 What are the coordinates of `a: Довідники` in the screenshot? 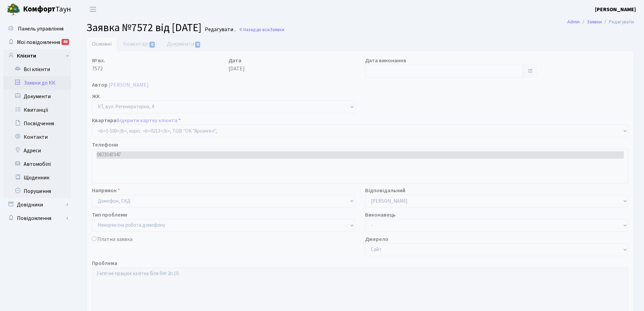 It's located at (37, 205).